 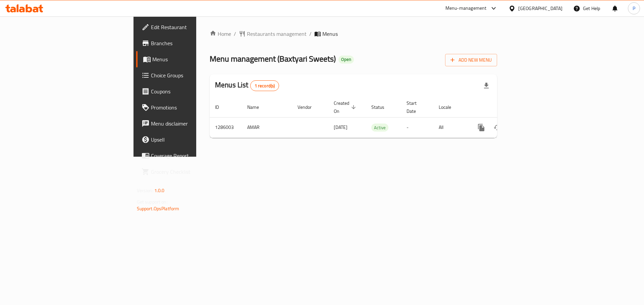 I want to click on span: P, so click(x=634, y=8).